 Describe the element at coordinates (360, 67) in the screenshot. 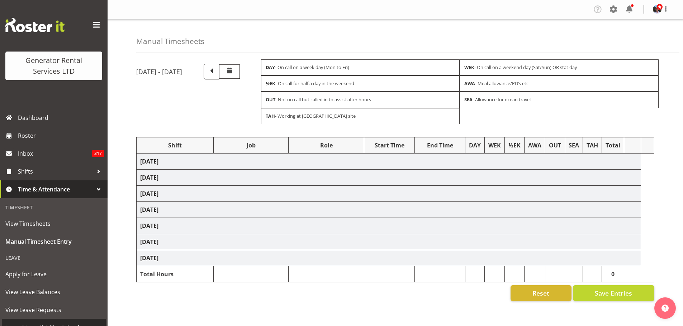

I see `div: - On call on a week day (Mon to Fri)` at that location.